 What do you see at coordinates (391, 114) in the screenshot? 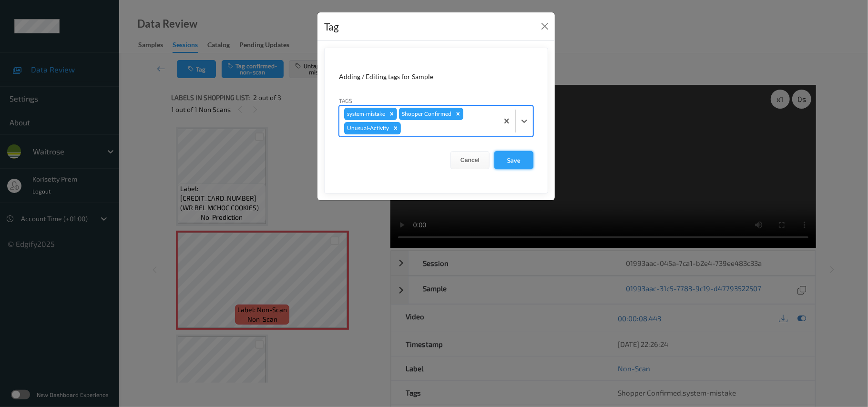
I see `div: Remove system-mistake` at bounding box center [391, 114].